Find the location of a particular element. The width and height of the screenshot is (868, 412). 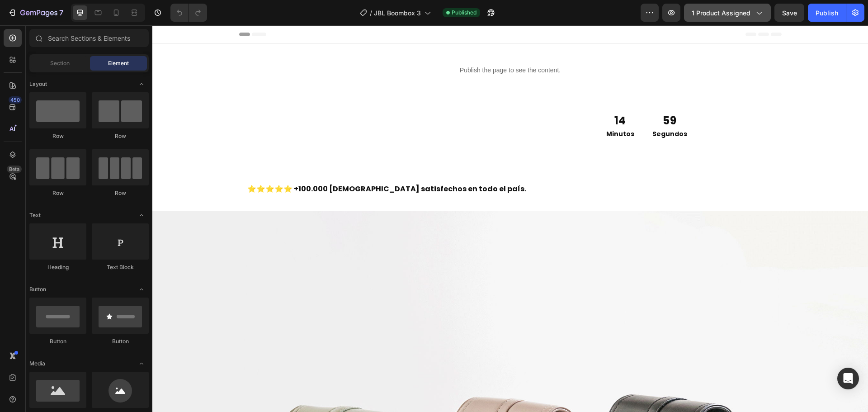

button: Publish is located at coordinates (827, 13).